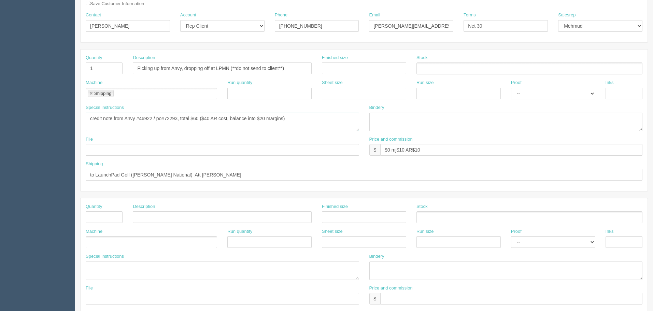  What do you see at coordinates (93, 15) in the screenshot?
I see `label: Contact` at bounding box center [93, 15].